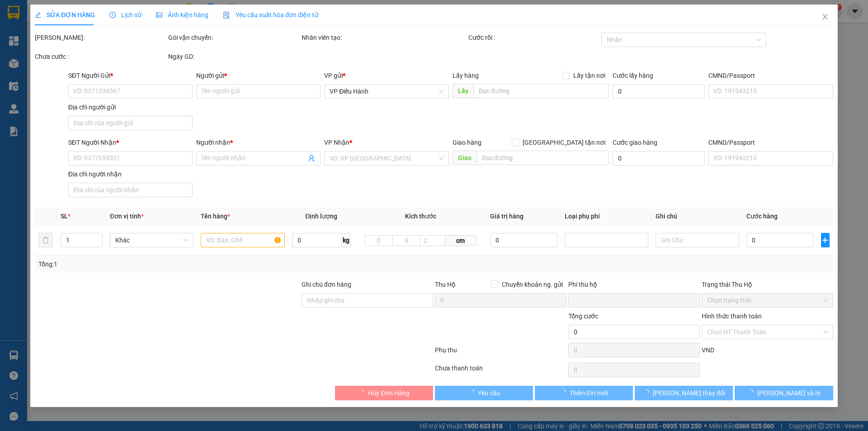  What do you see at coordinates (337, 142) in the screenshot?
I see `span: VP Nhận` at bounding box center [337, 142].